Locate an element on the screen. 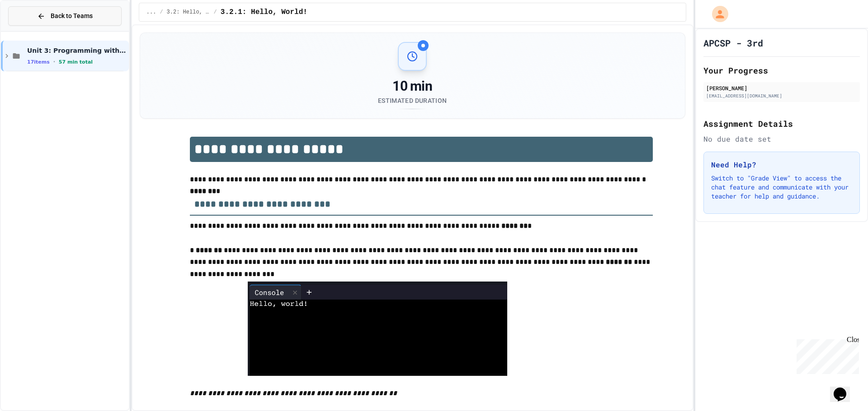 This screenshot has height=411, width=868. button: Back to Teams is located at coordinates (65, 16).